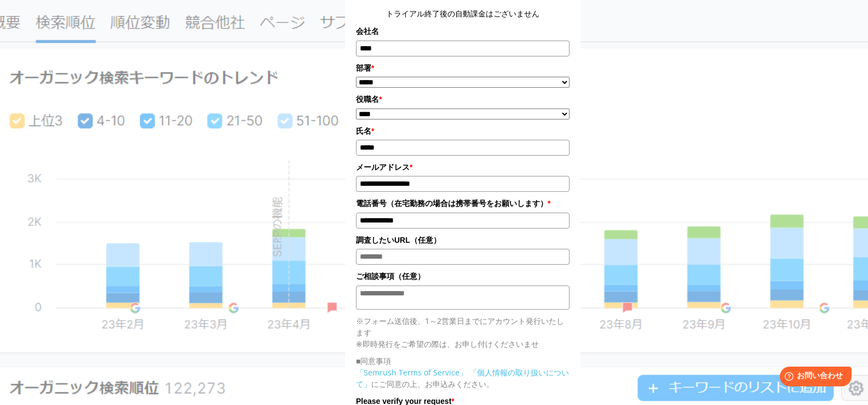 This screenshot has height=405, width=868. What do you see at coordinates (411, 372) in the screenshot?
I see `a: 「Semrush Terms of Service」` at bounding box center [411, 372].